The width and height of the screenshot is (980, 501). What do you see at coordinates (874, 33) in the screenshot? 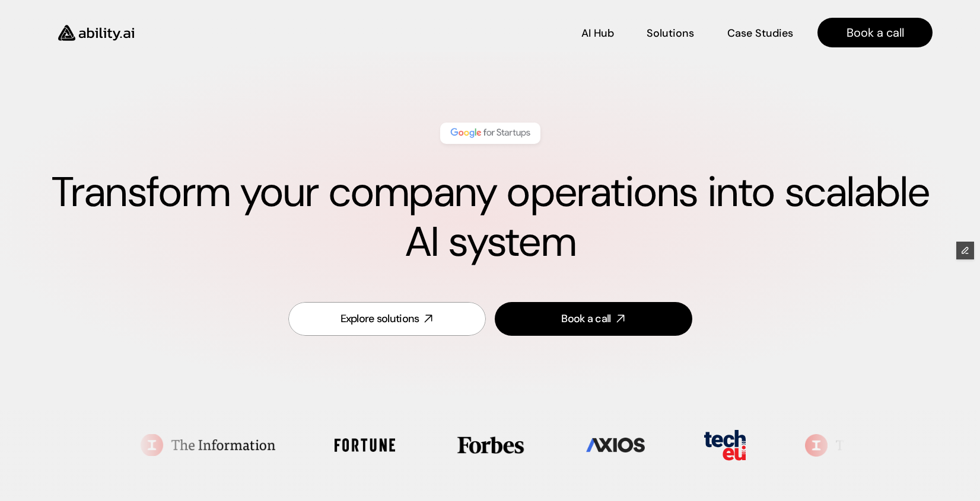
I see `p: Book a call` at bounding box center [874, 33].